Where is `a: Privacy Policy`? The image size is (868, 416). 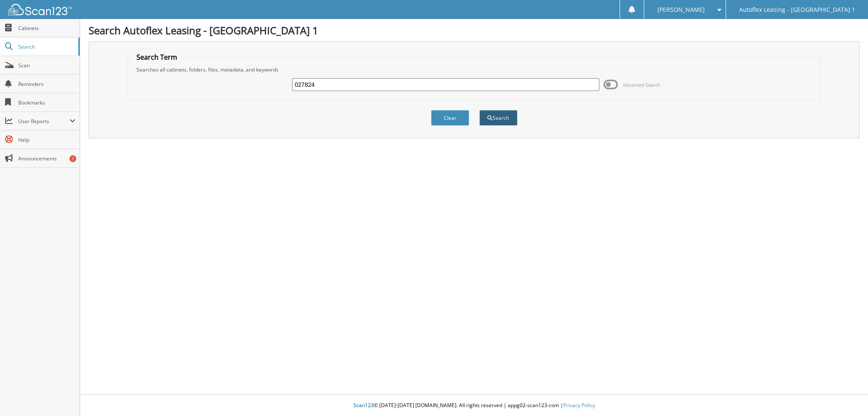
a: Privacy Policy is located at coordinates (579, 405).